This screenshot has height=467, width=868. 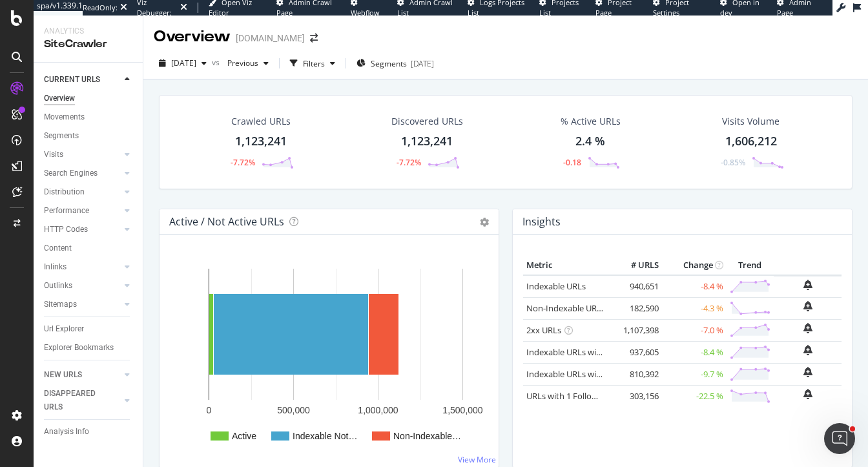 What do you see at coordinates (556, 286) in the screenshot?
I see `a: Indexable URLs` at bounding box center [556, 286].